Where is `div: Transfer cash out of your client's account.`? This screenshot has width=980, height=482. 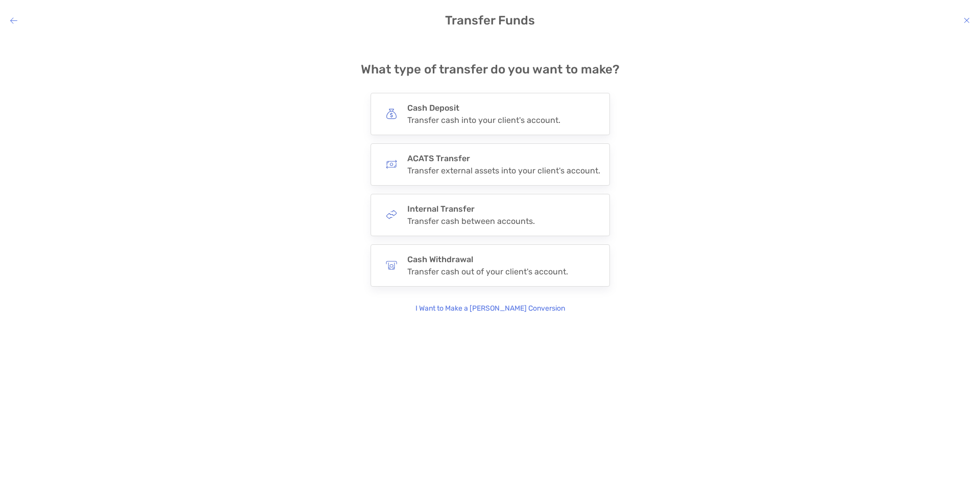
div: Transfer cash out of your client's account. is located at coordinates (488, 271).